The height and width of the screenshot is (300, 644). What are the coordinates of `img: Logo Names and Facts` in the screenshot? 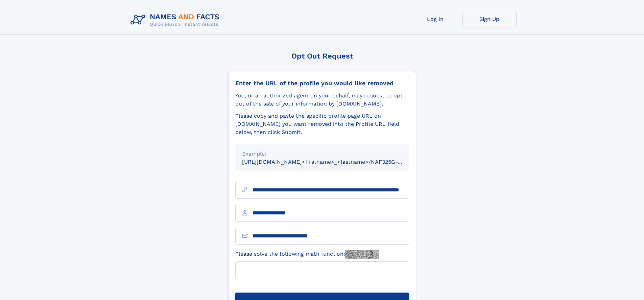 It's located at (176, 20).